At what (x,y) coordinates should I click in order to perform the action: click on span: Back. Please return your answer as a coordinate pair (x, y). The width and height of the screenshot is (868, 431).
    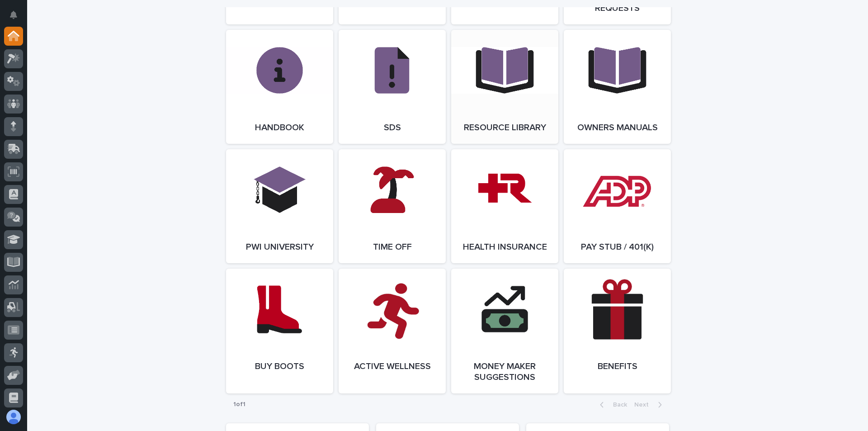
    Looking at the image, I should click on (617, 405).